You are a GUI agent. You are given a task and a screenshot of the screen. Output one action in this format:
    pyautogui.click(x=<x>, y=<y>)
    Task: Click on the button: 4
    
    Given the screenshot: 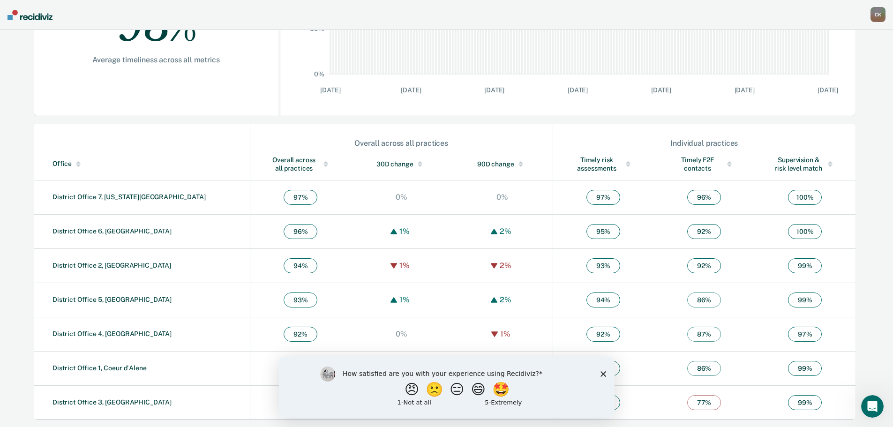 What is the action you would take?
    pyautogui.click(x=200, y=32)
    